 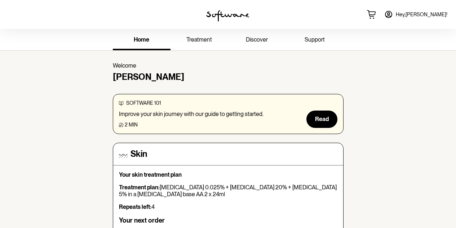 I want to click on h6: Your next order, so click(x=228, y=220).